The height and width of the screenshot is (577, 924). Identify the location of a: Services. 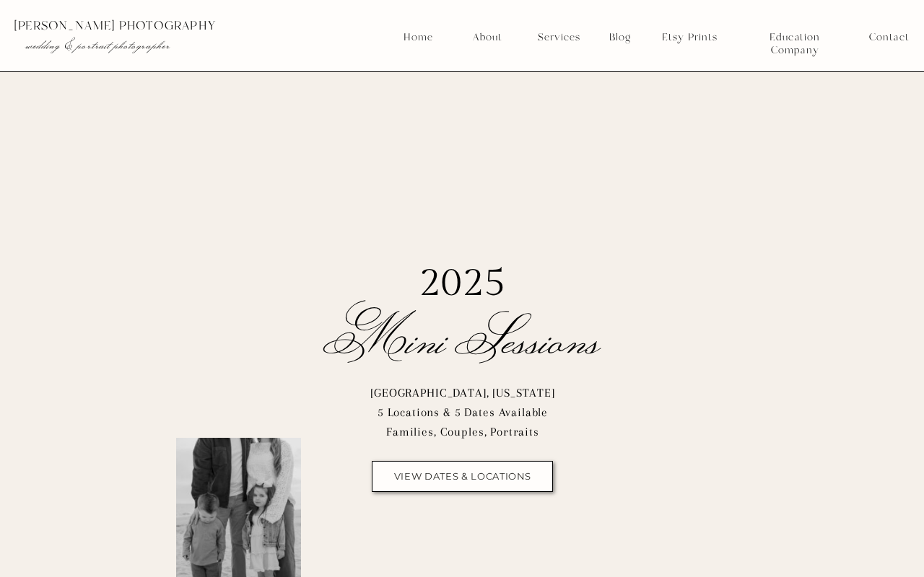
(558, 37).